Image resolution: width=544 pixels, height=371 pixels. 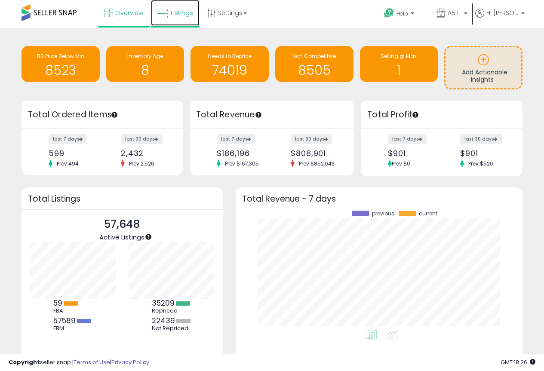 I want to click on h3: Total Revenue - 7 days, so click(x=379, y=199).